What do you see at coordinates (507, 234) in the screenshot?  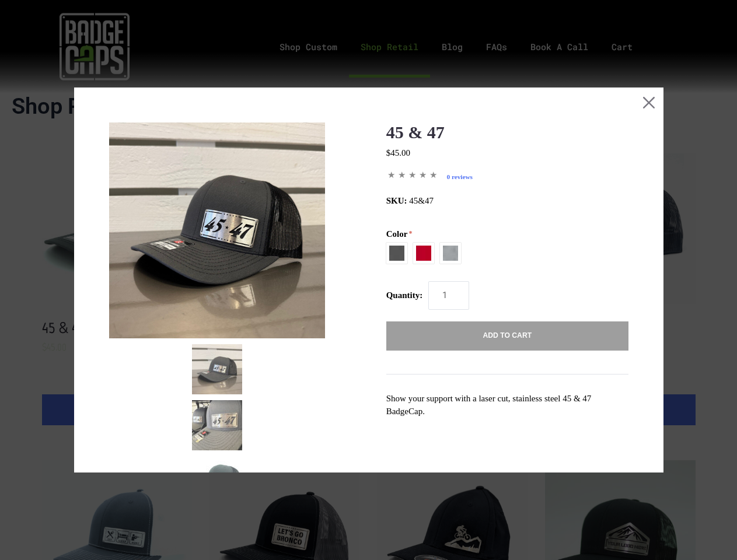 I see `span: Color` at bounding box center [507, 234].